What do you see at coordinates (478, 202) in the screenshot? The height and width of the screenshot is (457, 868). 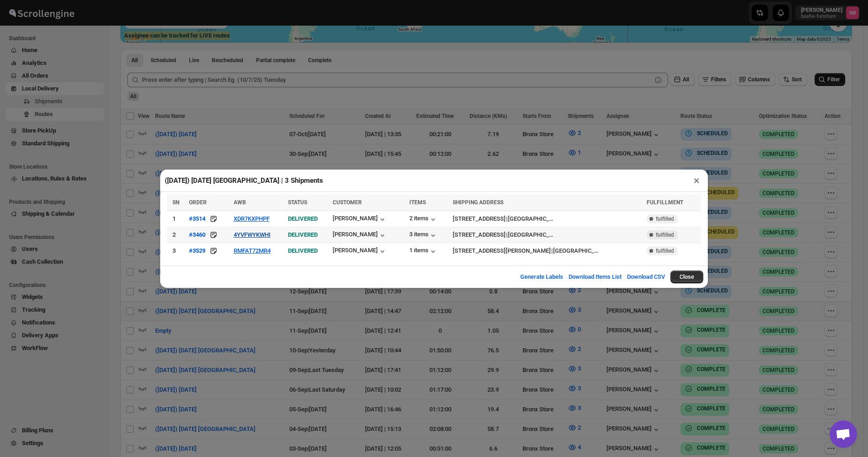 I see `span: SHIPPING ADDRESS` at bounding box center [478, 202].